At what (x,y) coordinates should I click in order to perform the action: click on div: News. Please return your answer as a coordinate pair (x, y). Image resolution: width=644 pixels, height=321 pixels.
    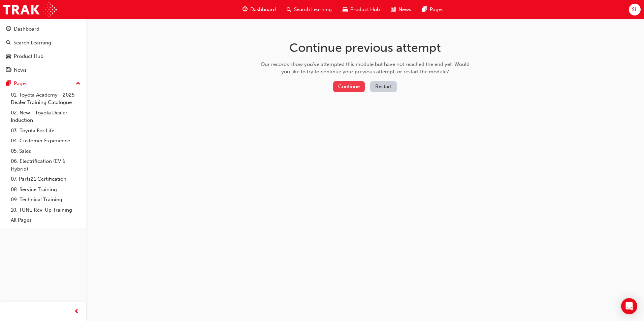
    Looking at the image, I should click on (20, 70).